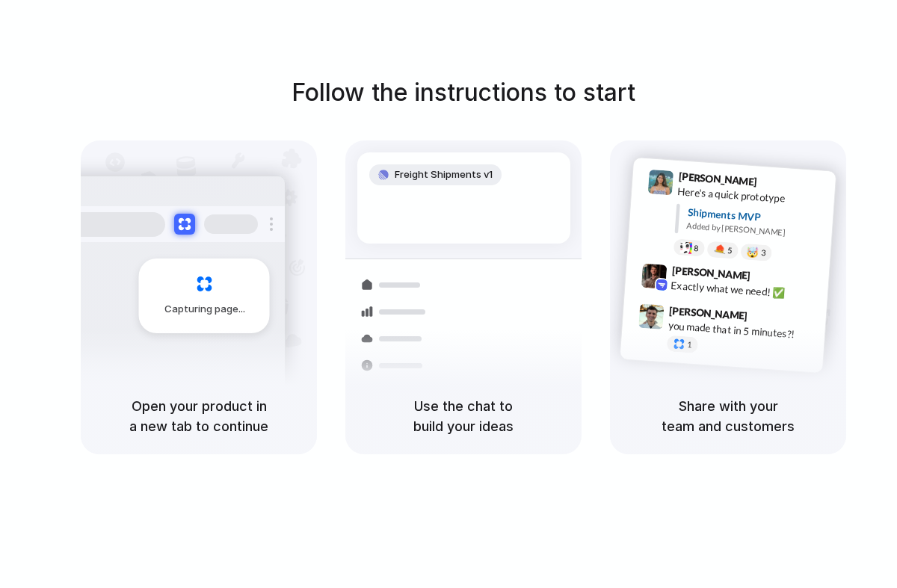 Image resolution: width=897 pixels, height=588 pixels. I want to click on span: 9:47 AM, so click(767, 318).